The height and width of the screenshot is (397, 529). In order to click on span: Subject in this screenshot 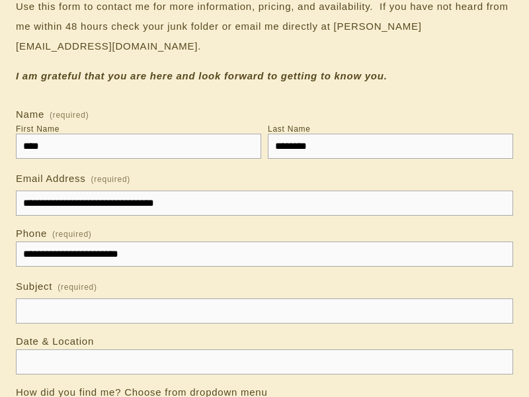, I will do `click(34, 286)`.